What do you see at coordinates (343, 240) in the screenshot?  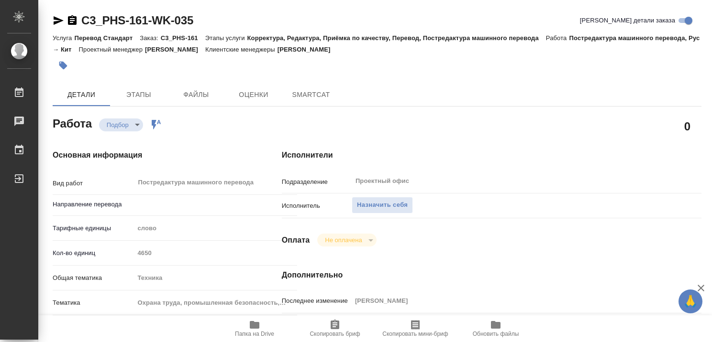 I see `button: Не оплачена` at bounding box center [343, 240].